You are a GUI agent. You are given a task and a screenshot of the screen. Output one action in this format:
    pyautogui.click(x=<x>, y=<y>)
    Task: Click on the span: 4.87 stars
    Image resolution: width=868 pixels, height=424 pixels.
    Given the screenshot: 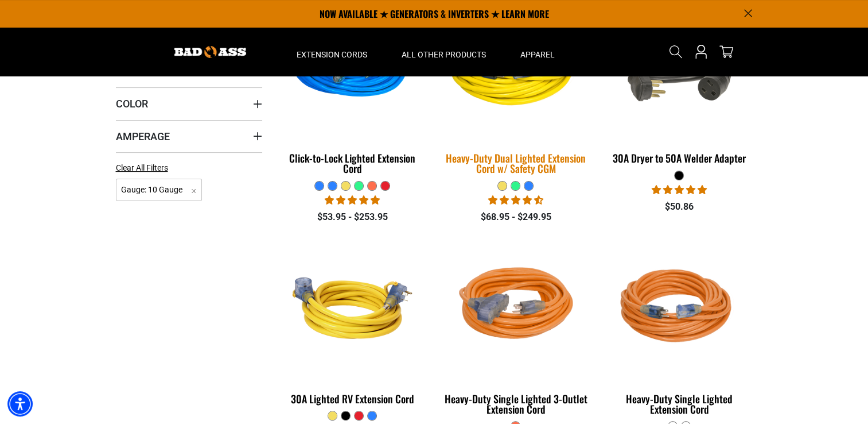 What is the action you would take?
    pyautogui.click(x=352, y=200)
    